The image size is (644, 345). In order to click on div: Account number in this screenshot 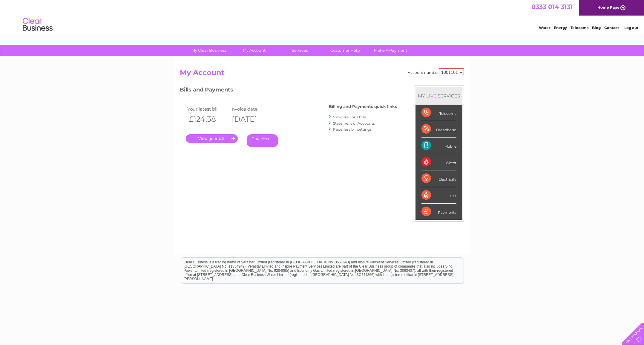, I will do `click(436, 73)`.